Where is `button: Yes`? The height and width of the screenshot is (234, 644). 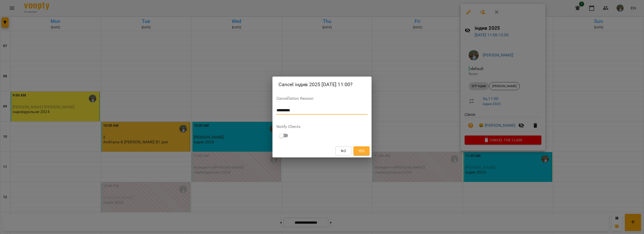 button: Yes is located at coordinates (362, 151).